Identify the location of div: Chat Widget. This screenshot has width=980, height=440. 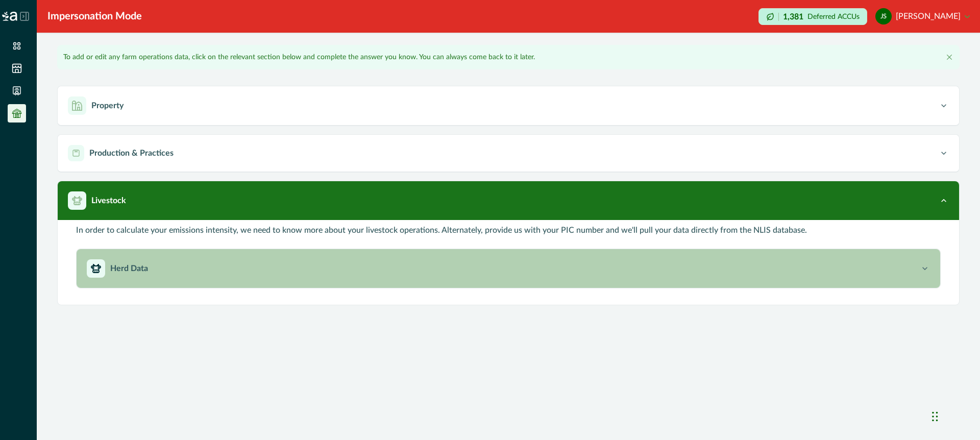
(954, 416).